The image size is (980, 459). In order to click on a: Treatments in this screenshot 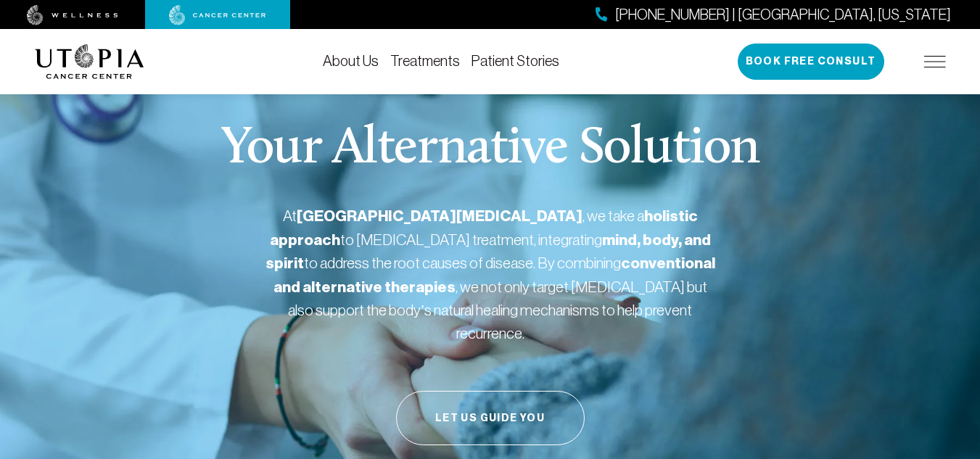, I will do `click(425, 61)`.